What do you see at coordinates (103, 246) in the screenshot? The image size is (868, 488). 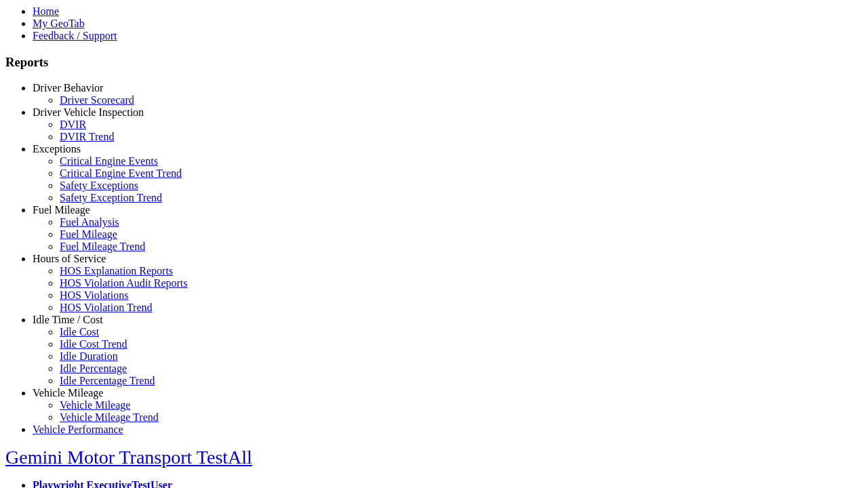 I see `a: Fuel Mileage Trend` at bounding box center [103, 246].